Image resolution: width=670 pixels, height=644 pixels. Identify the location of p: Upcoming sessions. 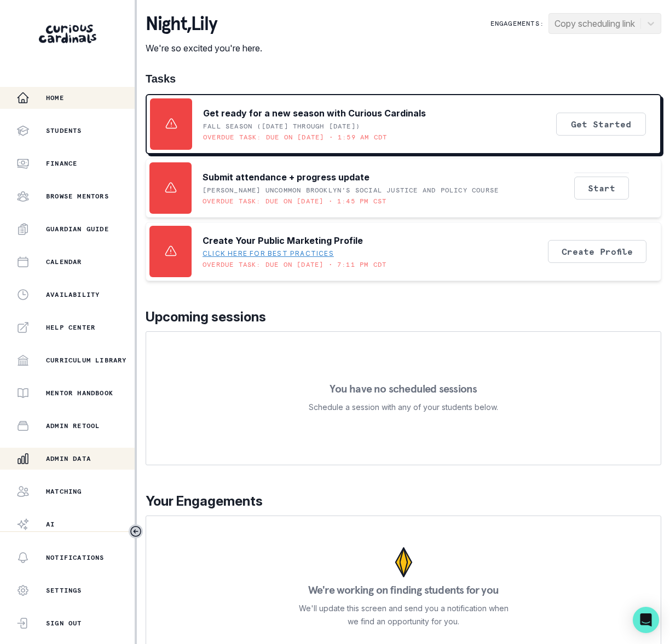
(403, 318).